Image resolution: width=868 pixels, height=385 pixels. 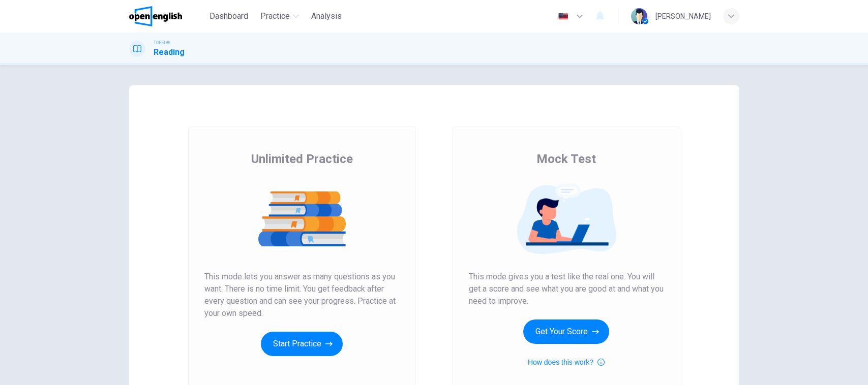 I want to click on button: Analysis, so click(x=327, y=16).